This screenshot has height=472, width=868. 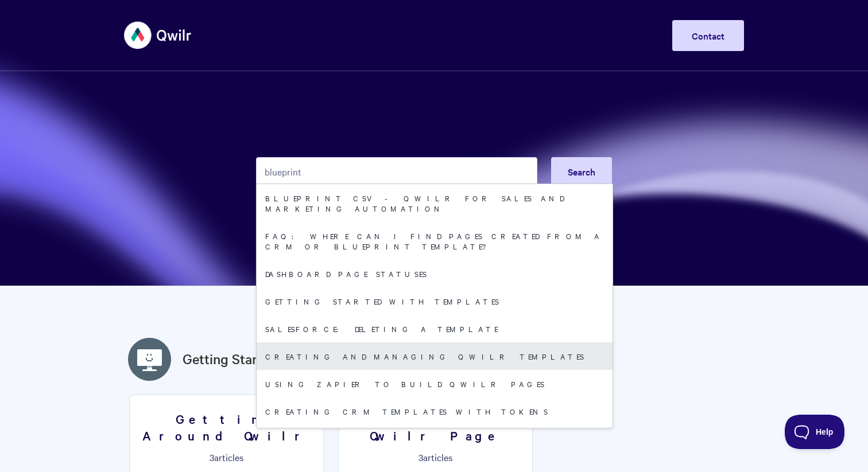 What do you see at coordinates (434, 329) in the screenshot?
I see `a: Salesforce: Deleting a Template` at bounding box center [434, 329].